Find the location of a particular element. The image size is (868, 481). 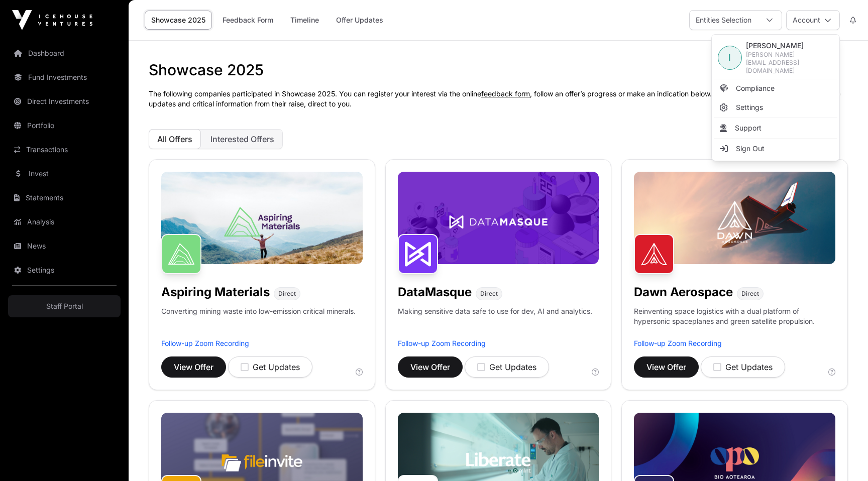

div: Chat Widget is located at coordinates (843, 457).